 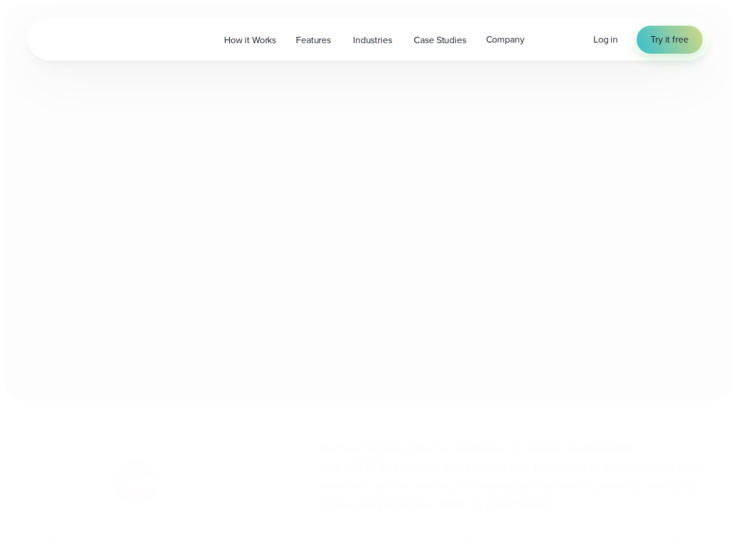 I want to click on span: How it Works, so click(x=250, y=40).